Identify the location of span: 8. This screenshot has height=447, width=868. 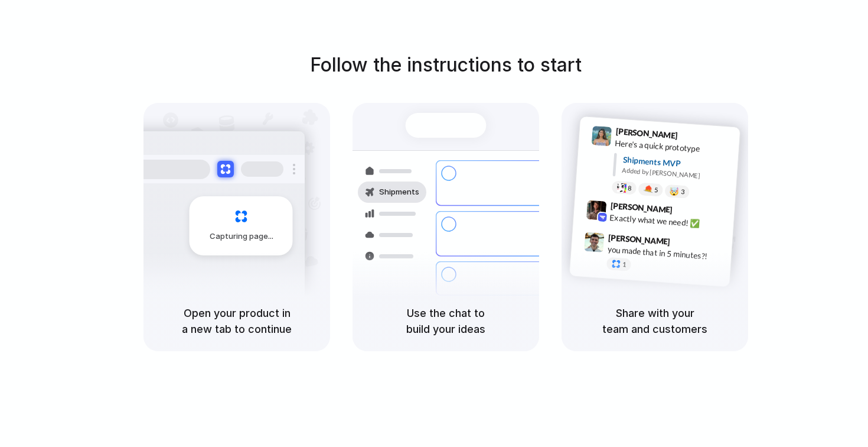
(629, 188).